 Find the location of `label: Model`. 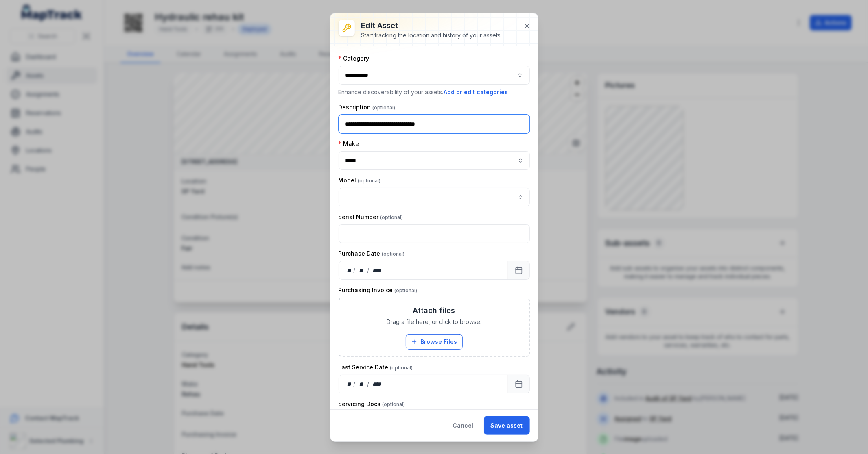

label: Model is located at coordinates (360, 180).